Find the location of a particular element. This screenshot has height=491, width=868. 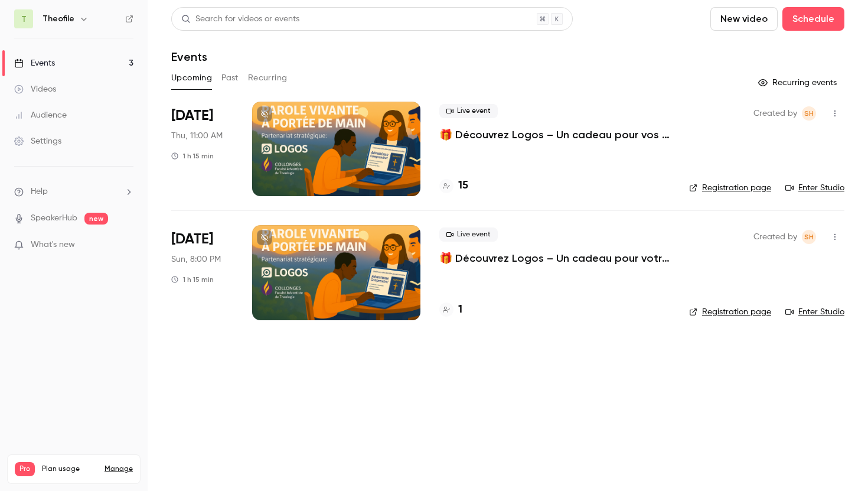

div: Events is located at coordinates (34, 63).